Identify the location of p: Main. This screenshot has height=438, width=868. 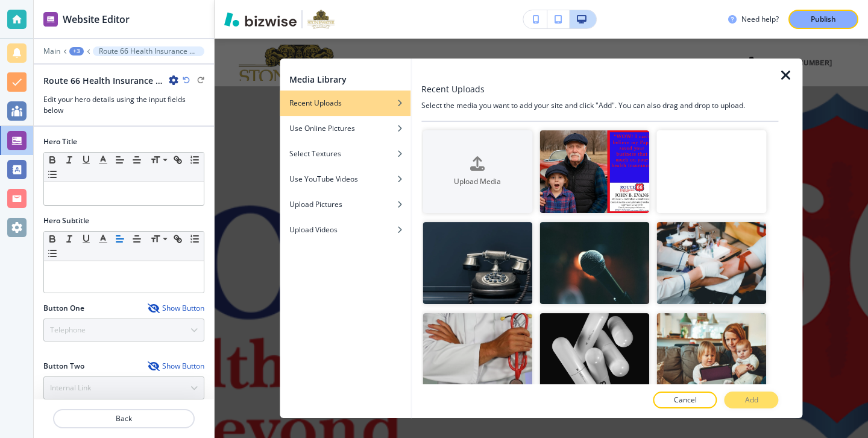
(52, 51).